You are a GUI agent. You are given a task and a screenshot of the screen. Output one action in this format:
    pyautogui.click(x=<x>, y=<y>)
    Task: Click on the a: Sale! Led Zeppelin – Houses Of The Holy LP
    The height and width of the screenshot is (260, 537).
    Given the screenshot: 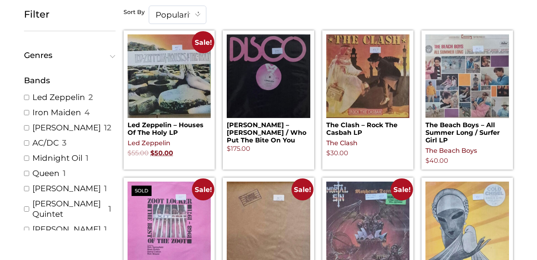 What is the action you would take?
    pyautogui.click(x=169, y=85)
    